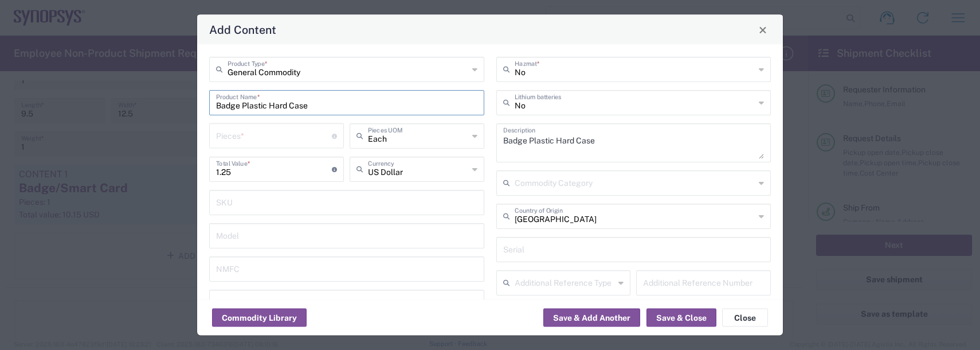 This screenshot has width=980, height=350. Describe the element at coordinates (592, 318) in the screenshot. I see `button: Save & Add Another` at that location.